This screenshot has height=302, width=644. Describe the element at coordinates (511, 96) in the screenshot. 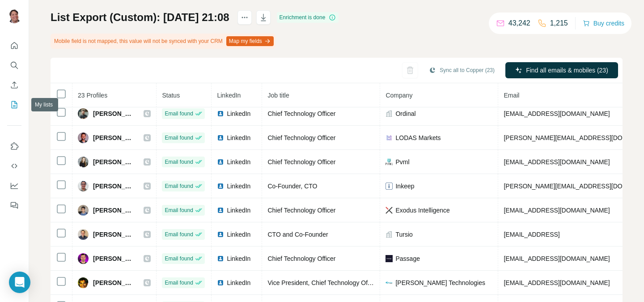

I see `span: Email` at that location.